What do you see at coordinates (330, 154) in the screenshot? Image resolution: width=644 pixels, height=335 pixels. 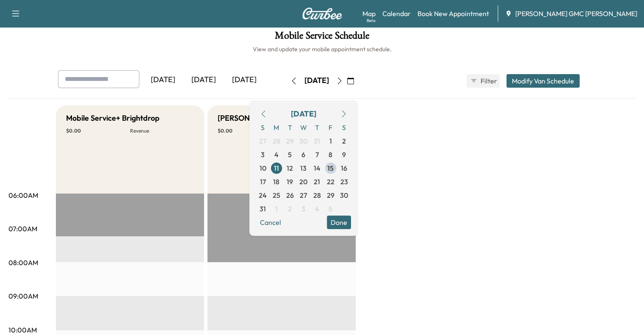 I see `span: 8` at bounding box center [330, 154].